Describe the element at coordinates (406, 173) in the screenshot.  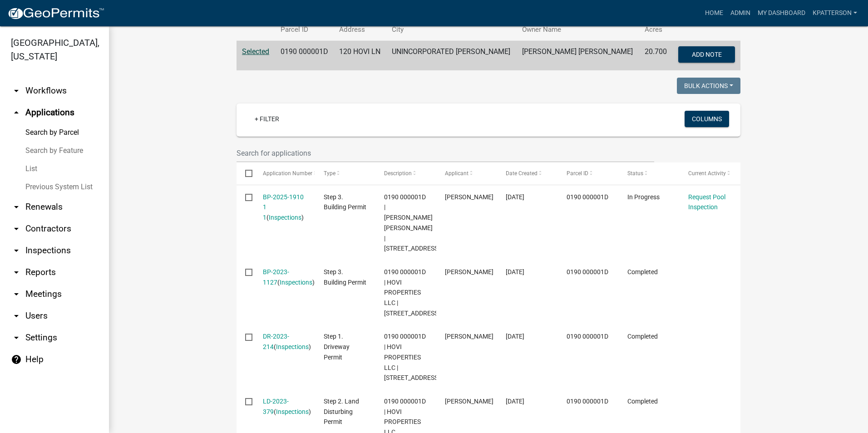
I see `datatable-header-cell: Description` at that location.